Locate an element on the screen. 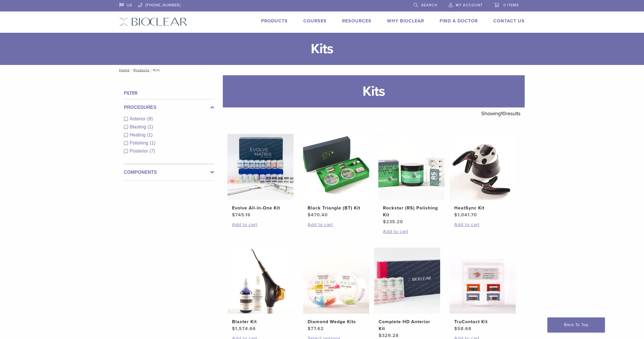  a: Back To Top is located at coordinates (576, 325).